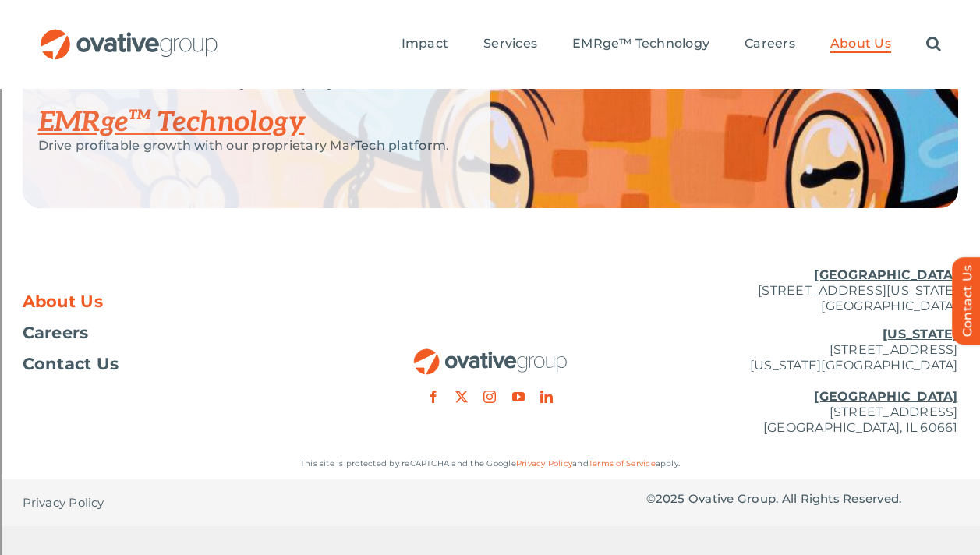  What do you see at coordinates (245, 146) in the screenshot?
I see `p: Drive profitable growth with our proprietary MarTech platform.` at bounding box center [245, 146].